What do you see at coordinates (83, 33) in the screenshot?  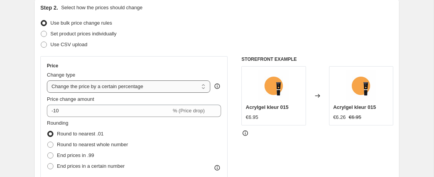 I see `span: Set product prices individually` at bounding box center [83, 33].